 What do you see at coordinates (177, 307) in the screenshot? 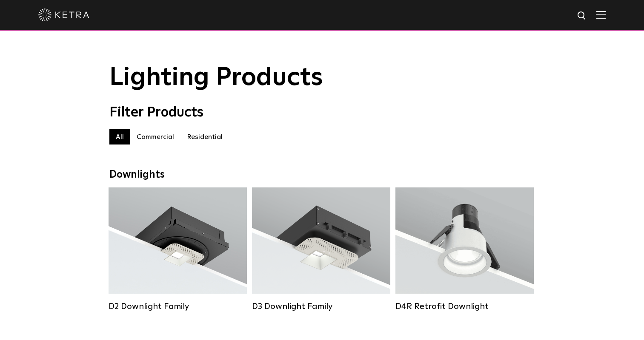
I see `div: D2 Downlight Family` at bounding box center [177, 307].